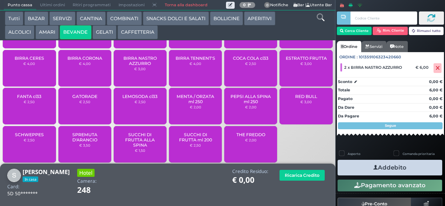 Image resolution: width=445 pixels, height=206 pixels. Describe the element at coordinates (349, 116) in the screenshot. I see `strong: Da Pagare` at that location.